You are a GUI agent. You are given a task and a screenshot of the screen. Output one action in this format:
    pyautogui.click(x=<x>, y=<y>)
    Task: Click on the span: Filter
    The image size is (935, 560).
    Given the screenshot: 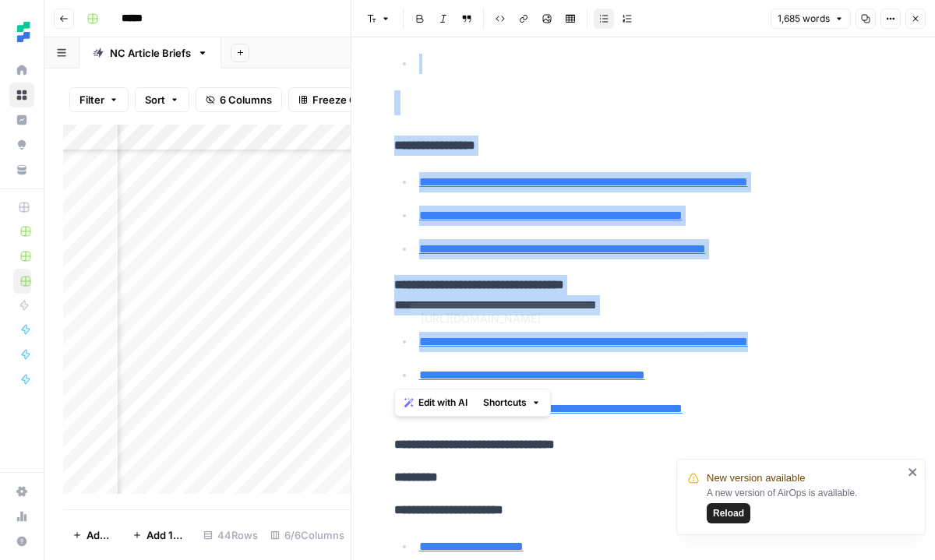 What is the action you would take?
    pyautogui.click(x=92, y=100)
    